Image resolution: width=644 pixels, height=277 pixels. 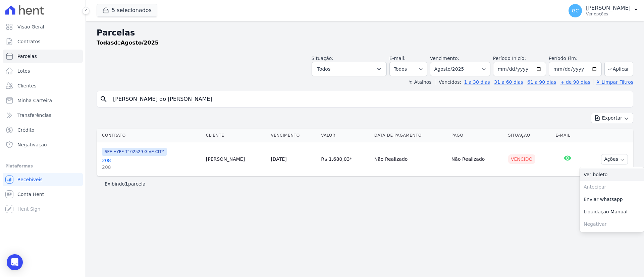 What do you see at coordinates (619, 69) in the screenshot?
I see `button: Aplicar` at bounding box center [619, 69].